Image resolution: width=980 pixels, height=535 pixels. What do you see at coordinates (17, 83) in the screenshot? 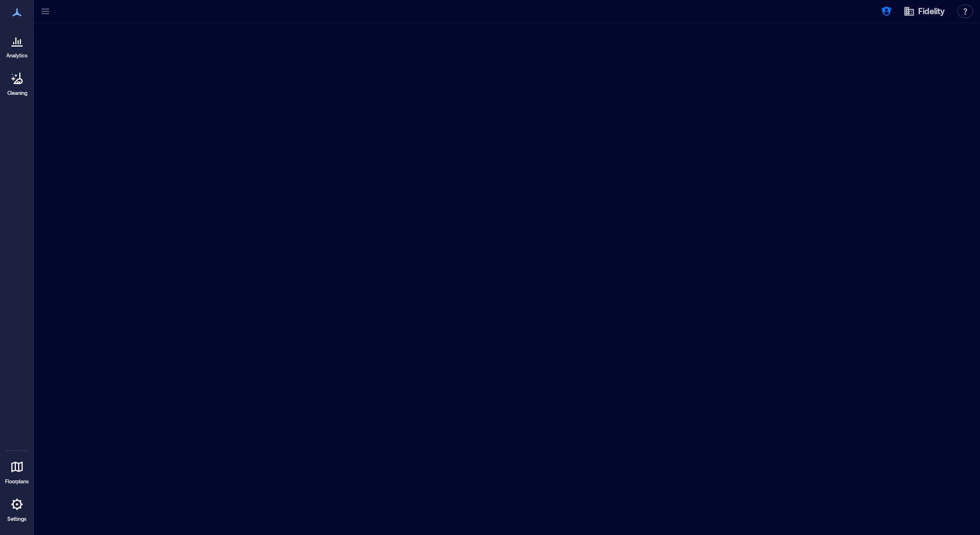
I see `a: Cleaning` at bounding box center [17, 83].